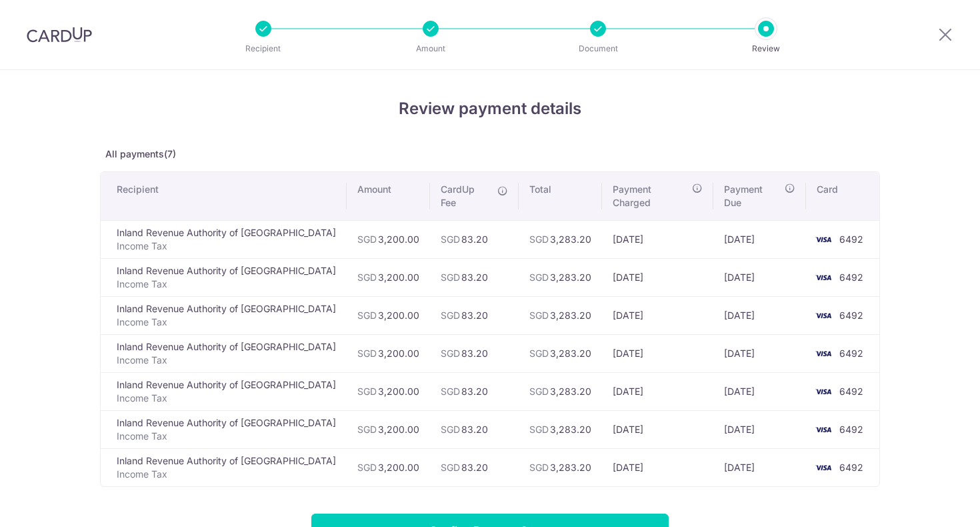 Image resolution: width=980 pixels, height=527 pixels. What do you see at coordinates (388, 196) in the screenshot?
I see `th: Amount` at bounding box center [388, 196].